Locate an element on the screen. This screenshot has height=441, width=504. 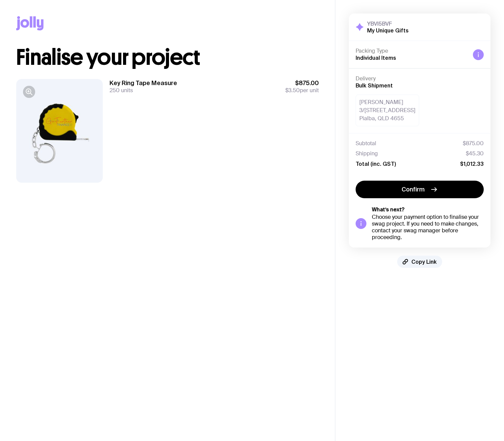
h4: Delivery is located at coordinates (420, 78).